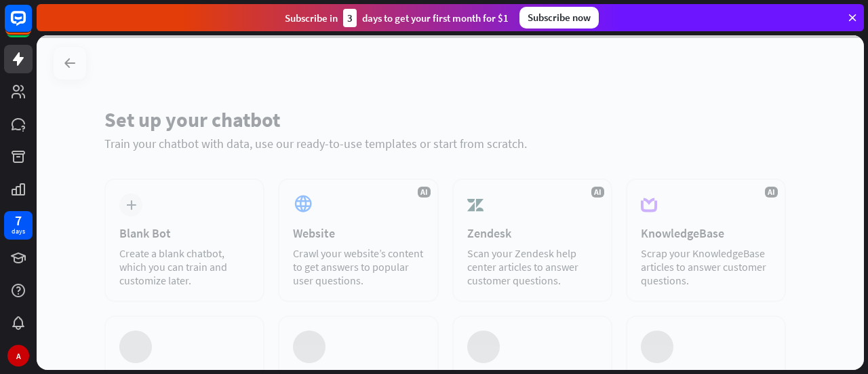 The width and height of the screenshot is (868, 374). I want to click on div: A, so click(18, 356).